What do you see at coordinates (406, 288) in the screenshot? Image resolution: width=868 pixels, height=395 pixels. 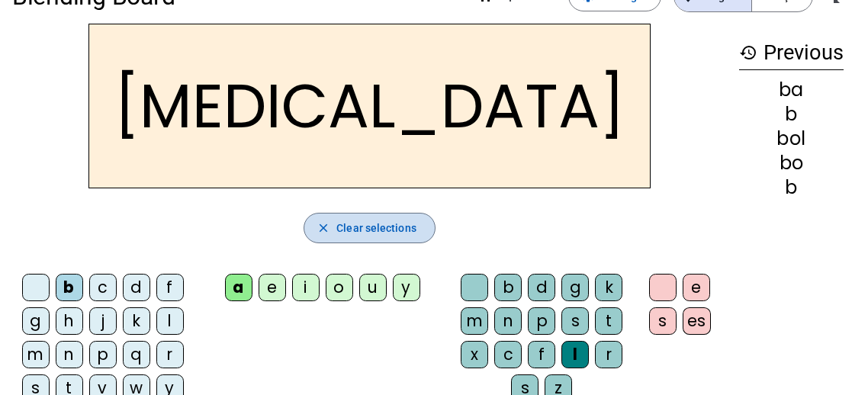 I see `div: y` at bounding box center [406, 288].